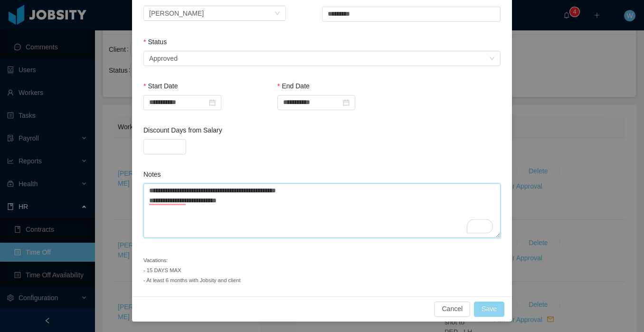 This screenshot has height=332, width=644. What do you see at coordinates (176, 13) in the screenshot?
I see `div: Joeumar Souza` at bounding box center [176, 13].